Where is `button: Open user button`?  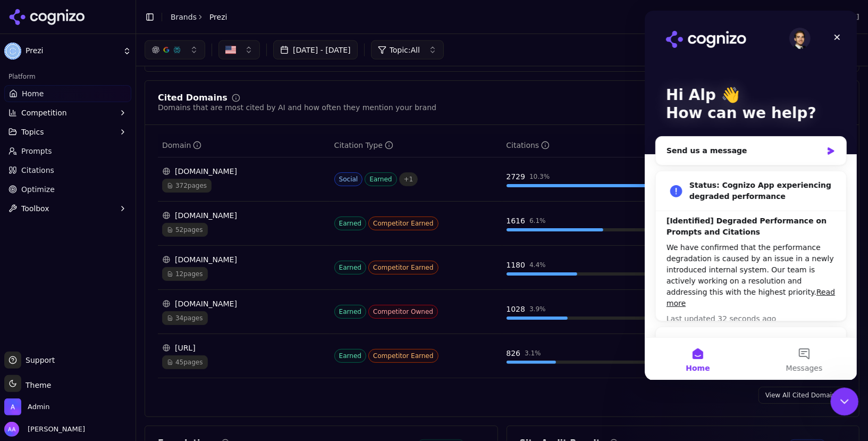 button: Open user button is located at coordinates (44, 429).